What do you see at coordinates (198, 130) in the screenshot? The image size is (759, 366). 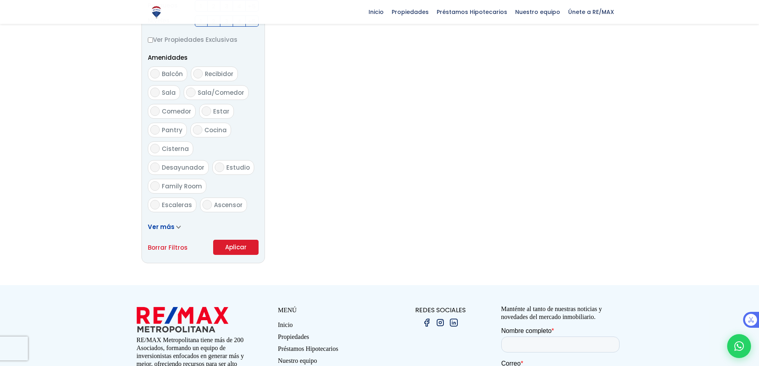 I see `input: Cocina` at bounding box center [198, 130].